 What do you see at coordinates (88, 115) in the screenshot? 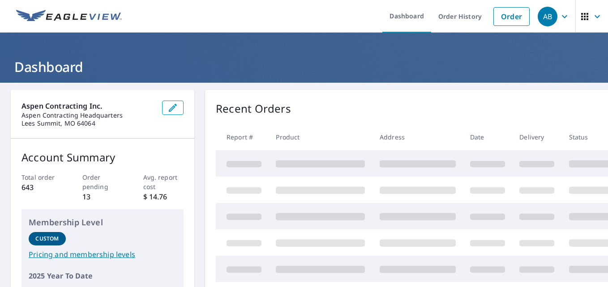
I see `p: Aspen Contracting Headquarters` at bounding box center [88, 115].